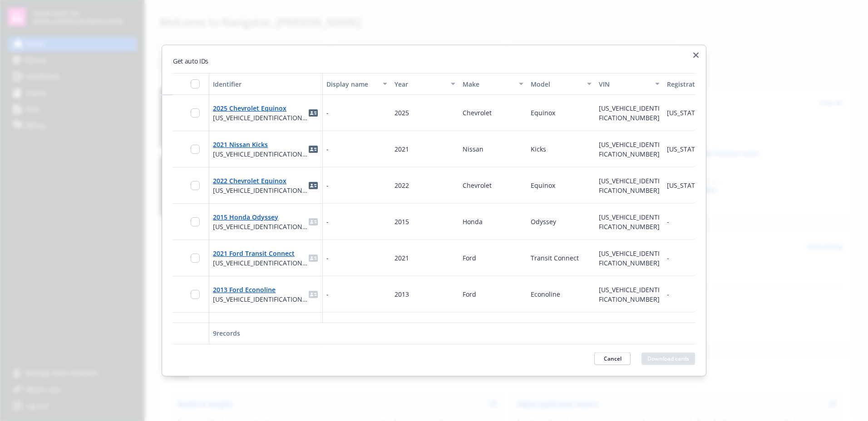 The height and width of the screenshot is (421, 868). I want to click on span: 2021 Ford Transit Connect, so click(260, 253).